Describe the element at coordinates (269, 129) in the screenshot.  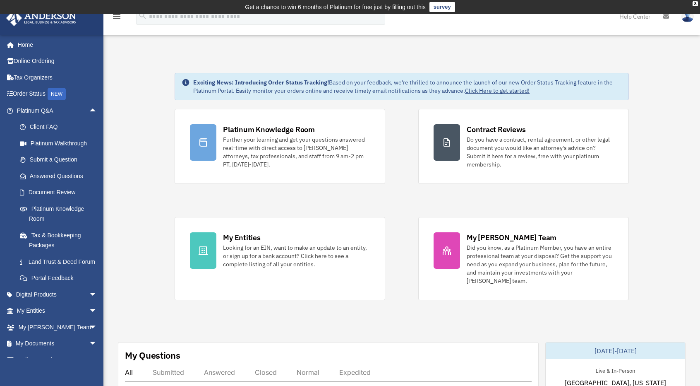
I see `div: Platinum Knowledge Room` at that location.